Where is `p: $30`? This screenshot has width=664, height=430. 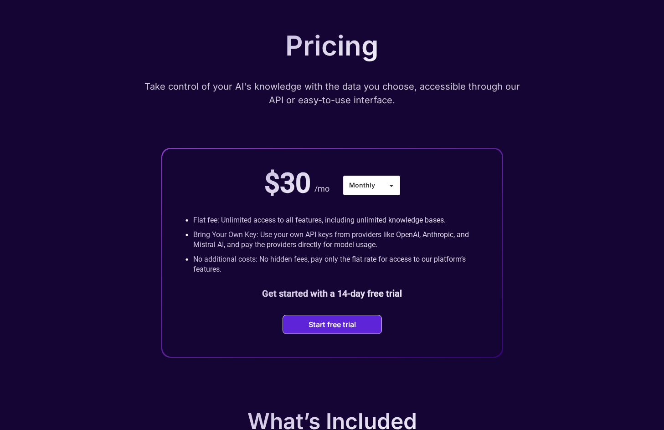
p: $30 is located at coordinates (287, 183).